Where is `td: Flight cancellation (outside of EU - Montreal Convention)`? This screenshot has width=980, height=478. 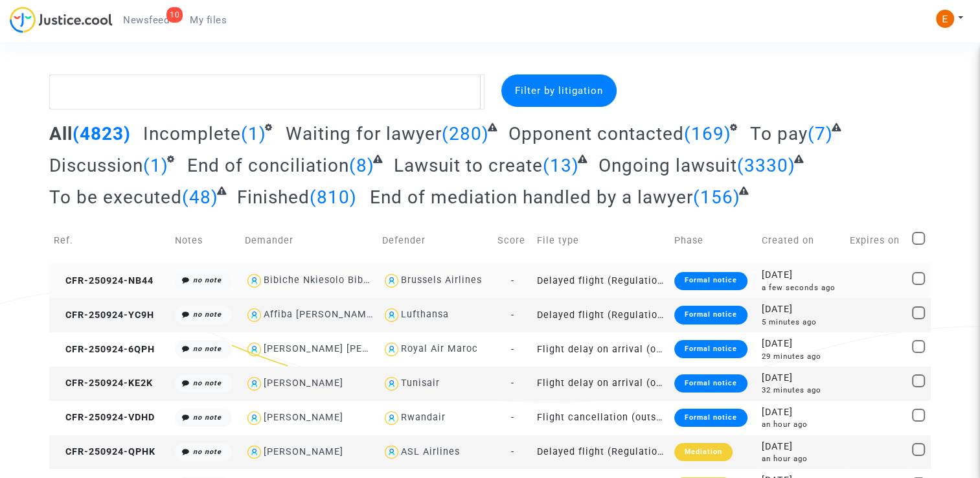
td: Flight cancellation (outside of EU - Montreal Convention) is located at coordinates (601, 417).